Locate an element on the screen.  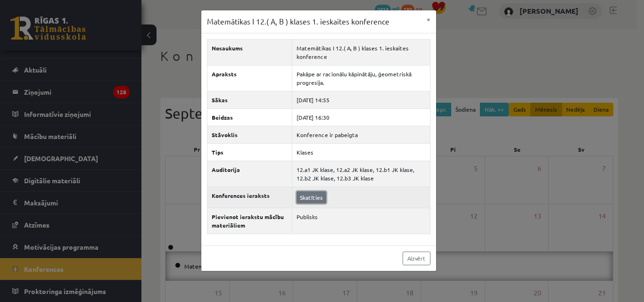
td: Pakāpe ar racionālu kāpinātāju, ģeometriskā progresija. is located at coordinates (361, 78).